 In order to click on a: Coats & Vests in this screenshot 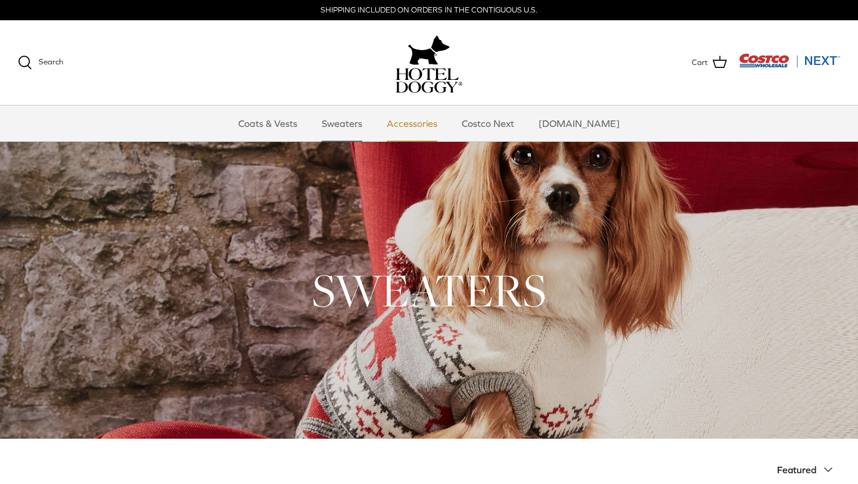, I will do `click(267, 123)`.